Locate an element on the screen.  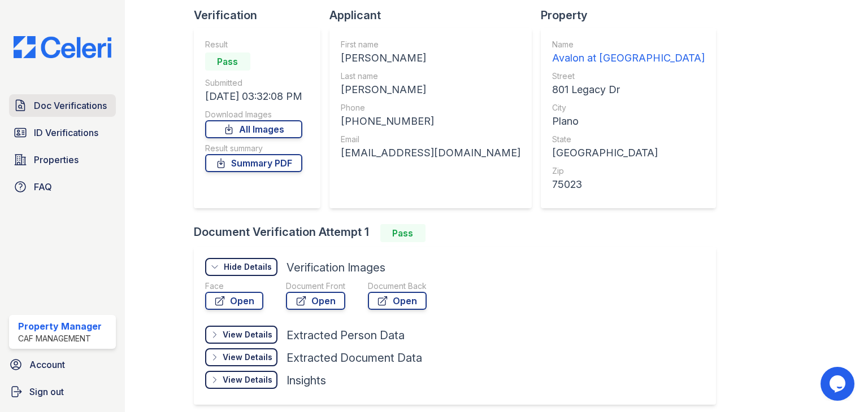
div: Name is located at coordinates (628, 45).